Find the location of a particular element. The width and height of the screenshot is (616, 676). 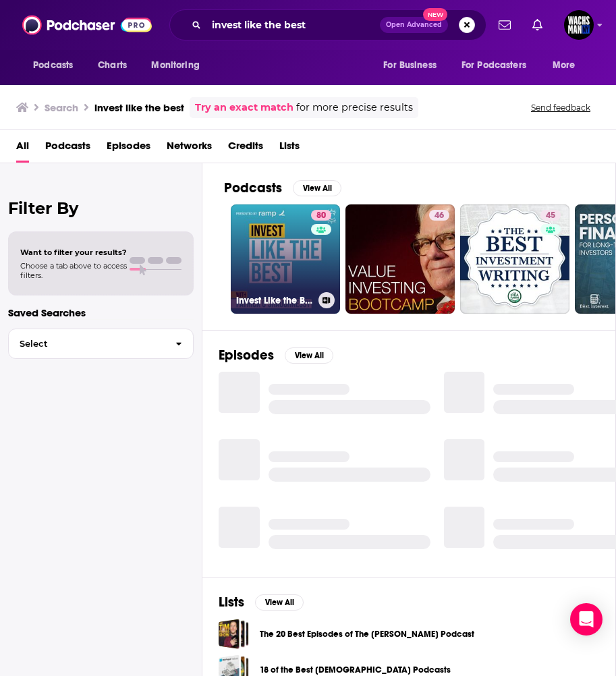

a: Credits is located at coordinates (246, 149).